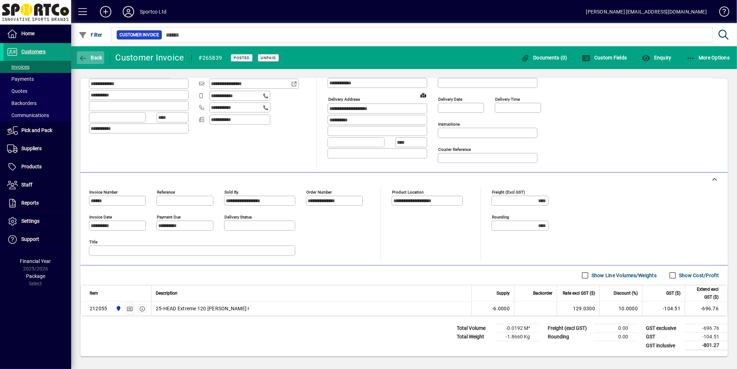  I want to click on a: Staff, so click(37, 185).